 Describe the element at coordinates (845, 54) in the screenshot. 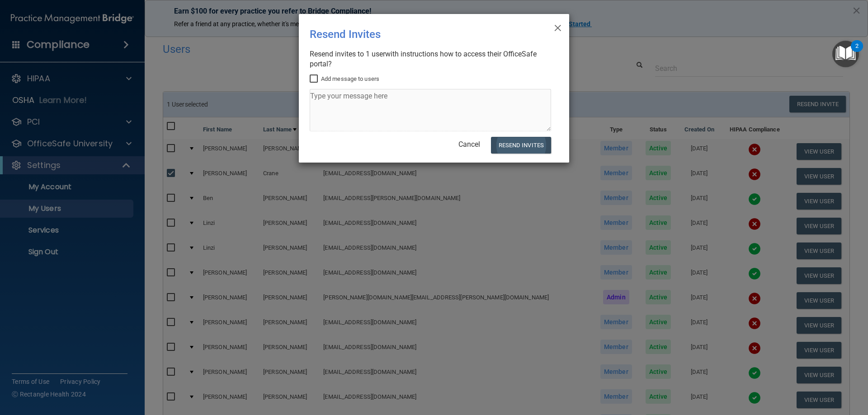

I see `button: Open Resource Center, 2 new notifications` at that location.